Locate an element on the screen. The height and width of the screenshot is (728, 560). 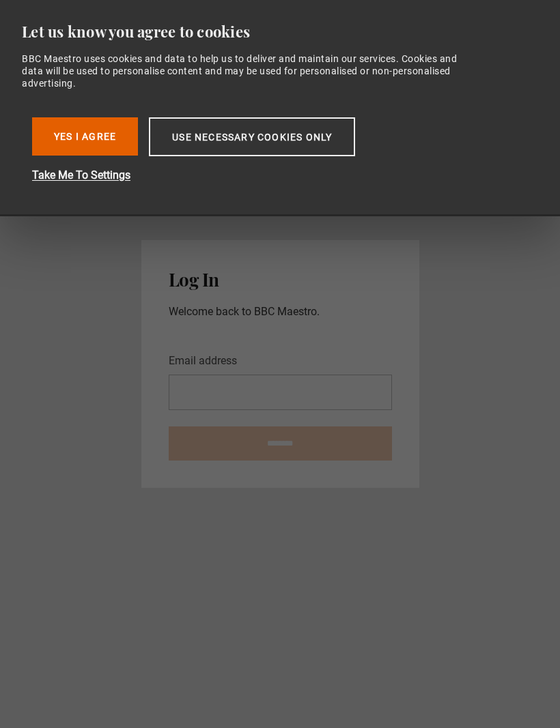
div: BBC Maestro uses cookies and data to help us to deliver and maintain our services. Cookies and da... is located at coordinates (249, 71).